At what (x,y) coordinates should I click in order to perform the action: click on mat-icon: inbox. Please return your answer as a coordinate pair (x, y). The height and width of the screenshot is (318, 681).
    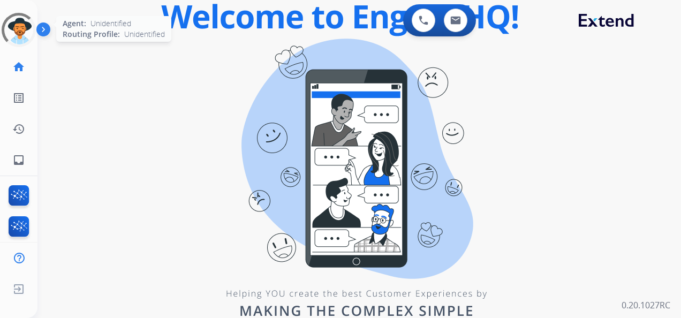
    Looking at the image, I should click on (19, 160).